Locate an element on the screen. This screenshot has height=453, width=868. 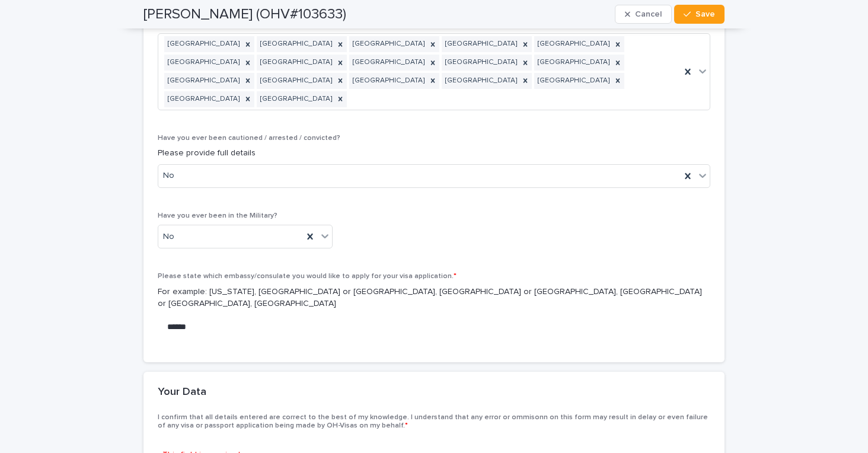
span: Have you ever been in the Military? is located at coordinates (218, 216).